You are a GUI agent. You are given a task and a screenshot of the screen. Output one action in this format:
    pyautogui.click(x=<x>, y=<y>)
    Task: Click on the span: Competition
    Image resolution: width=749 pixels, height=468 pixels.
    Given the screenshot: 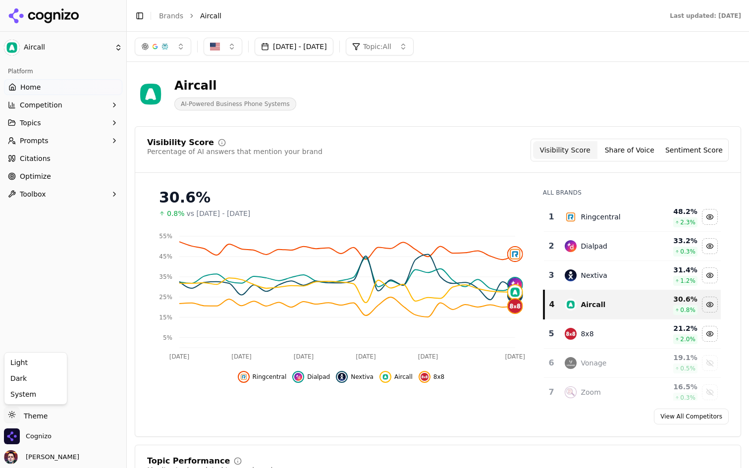 What is the action you would take?
    pyautogui.click(x=41, y=105)
    